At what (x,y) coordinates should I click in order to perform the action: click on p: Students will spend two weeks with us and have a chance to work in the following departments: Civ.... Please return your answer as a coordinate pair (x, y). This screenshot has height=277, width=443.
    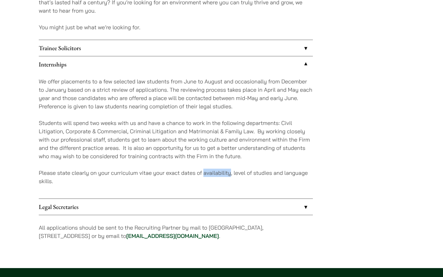
    Looking at the image, I should click on (176, 139).